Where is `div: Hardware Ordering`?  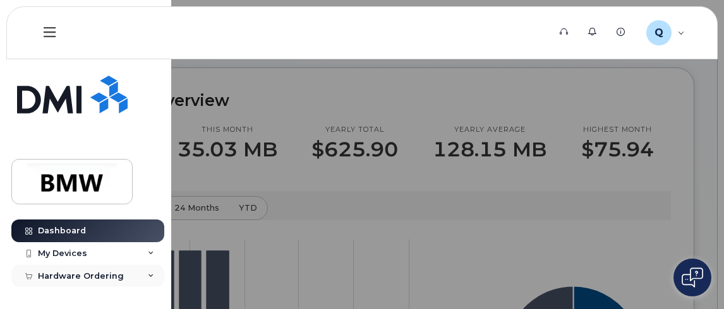
div: Hardware Ordering is located at coordinates (81, 277).